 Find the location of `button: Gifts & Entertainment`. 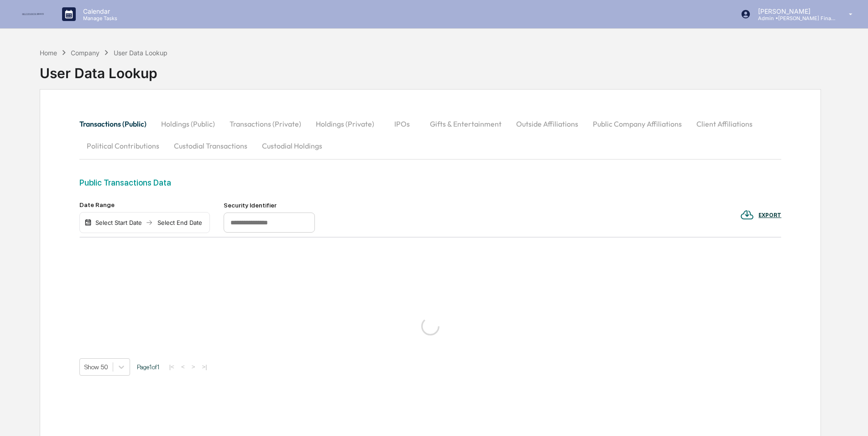

button: Gifts & Entertainment is located at coordinates (466, 124).